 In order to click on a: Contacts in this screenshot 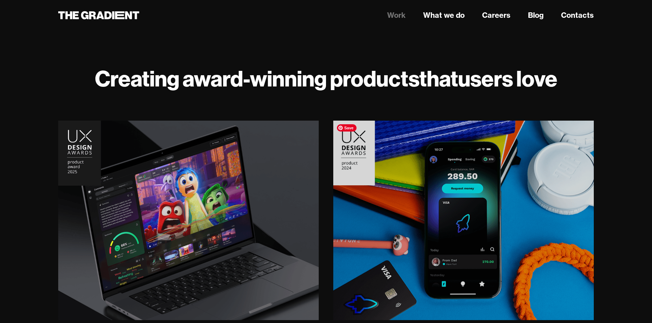, I will do `click(577, 15)`.